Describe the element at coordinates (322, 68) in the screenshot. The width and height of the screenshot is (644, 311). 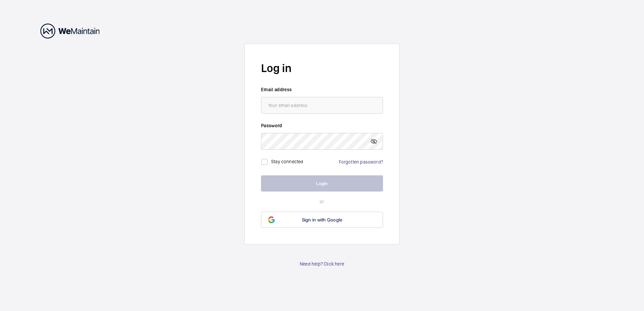
I see `h2: Log in` at that location.